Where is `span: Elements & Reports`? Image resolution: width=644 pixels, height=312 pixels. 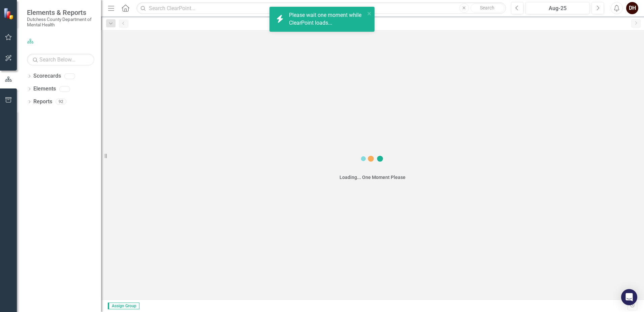
span: Elements & Reports is located at coordinates (60, 13).